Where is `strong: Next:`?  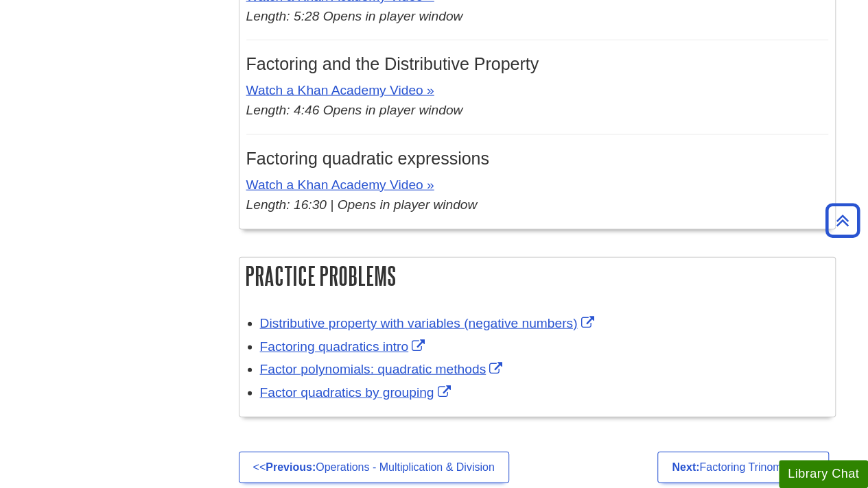 strong: Next: is located at coordinates (685, 467).